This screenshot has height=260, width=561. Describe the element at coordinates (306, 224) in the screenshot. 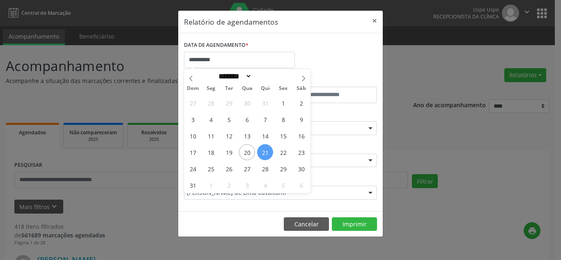

I see `button: Cancelar` at that location.